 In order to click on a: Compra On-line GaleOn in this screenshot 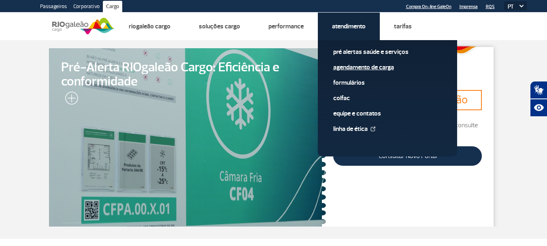, I will do `click(429, 6)`.